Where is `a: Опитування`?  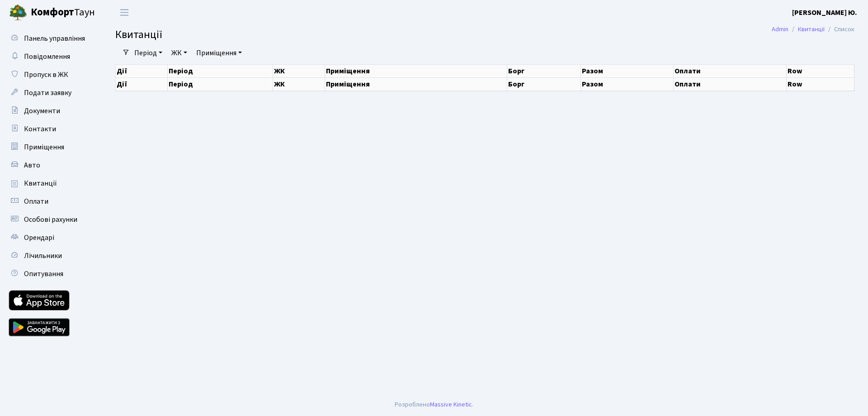
a: Опитування is located at coordinates (50, 273).